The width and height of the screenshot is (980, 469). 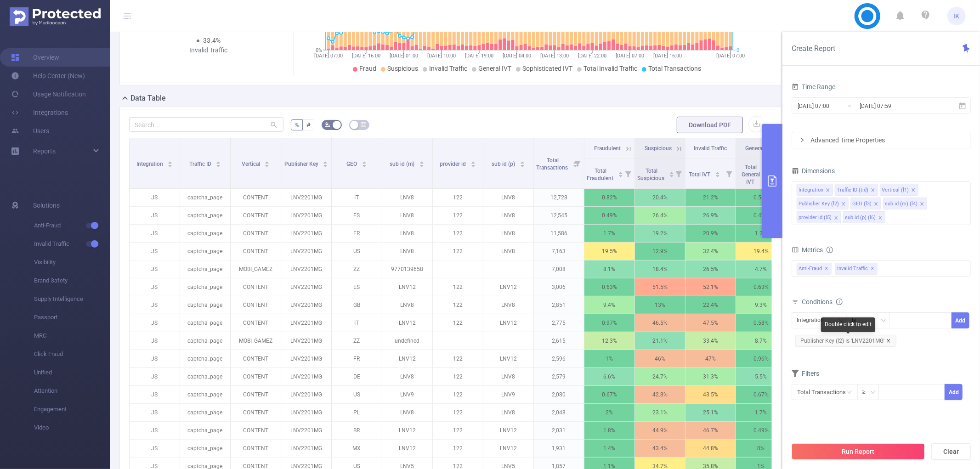 What do you see at coordinates (761, 287) in the screenshot?
I see `p: 0.63%` at bounding box center [761, 287].